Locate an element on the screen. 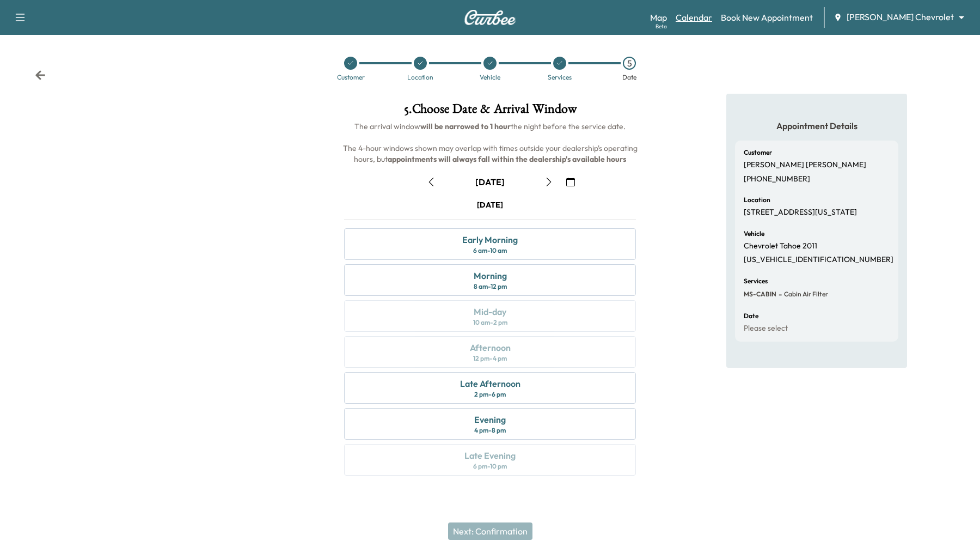  div: Location is located at coordinates (420, 77).